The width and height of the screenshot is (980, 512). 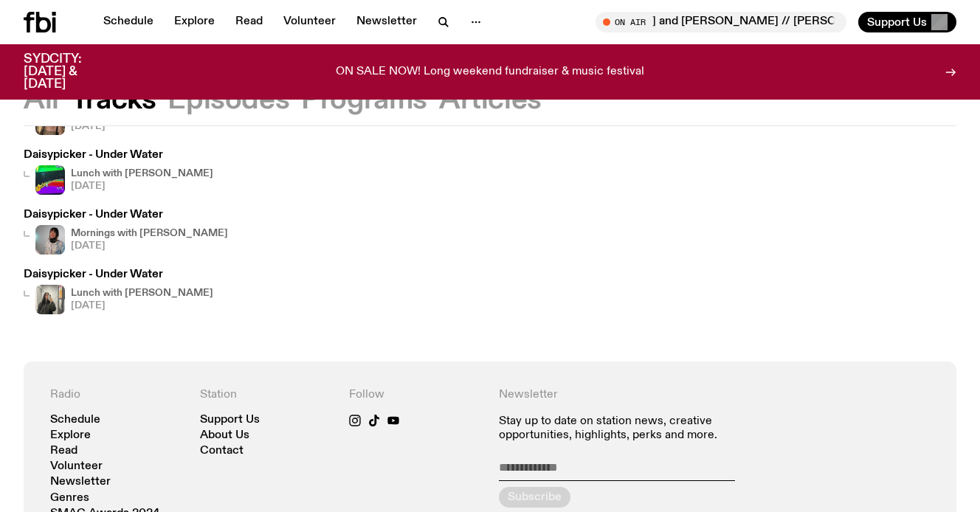 What do you see at coordinates (224, 436) in the screenshot?
I see `a: About Us` at bounding box center [224, 436].